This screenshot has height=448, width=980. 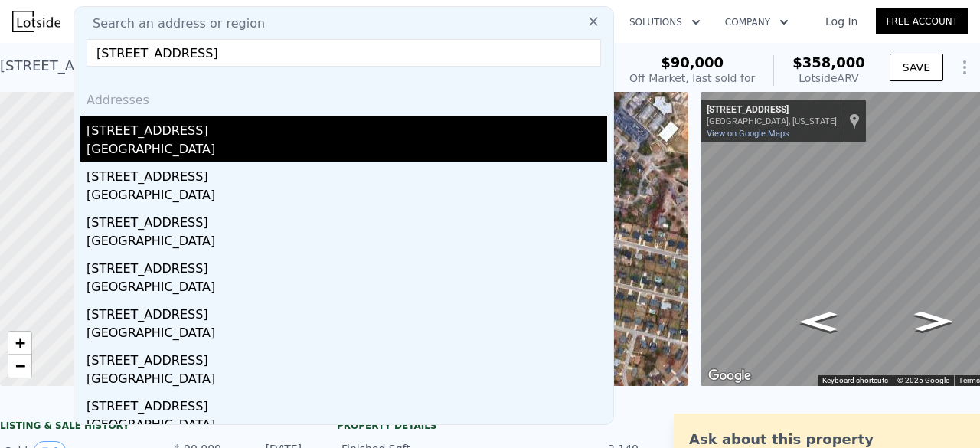 I want to click on button: SAVE, so click(x=916, y=67).